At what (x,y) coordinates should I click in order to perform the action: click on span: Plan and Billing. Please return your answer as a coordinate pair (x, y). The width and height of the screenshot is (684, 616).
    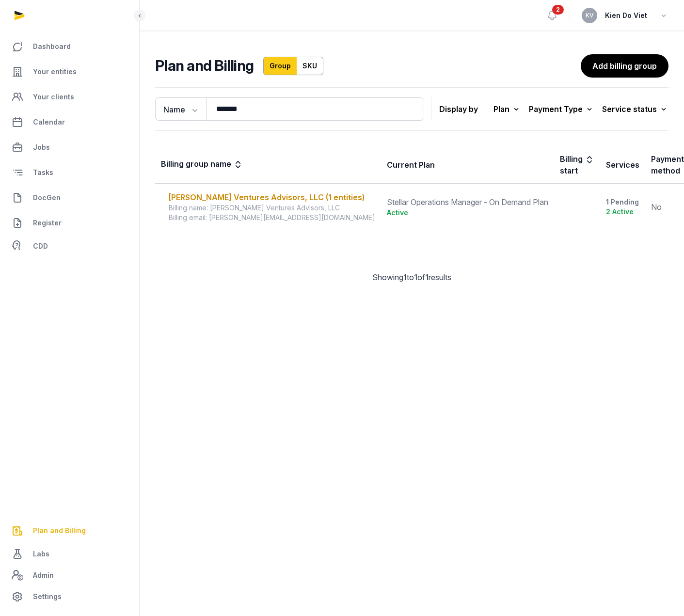
    Looking at the image, I should click on (59, 531).